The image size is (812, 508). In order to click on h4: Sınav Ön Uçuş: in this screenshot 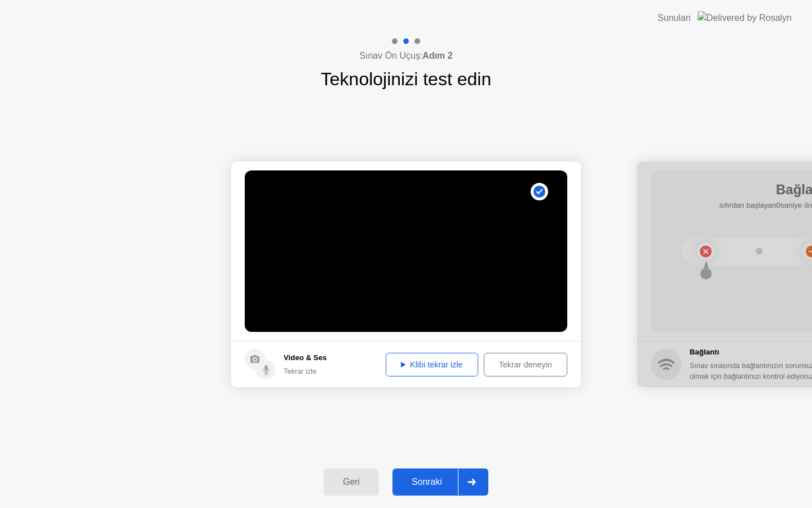, I will do `click(405, 56)`.